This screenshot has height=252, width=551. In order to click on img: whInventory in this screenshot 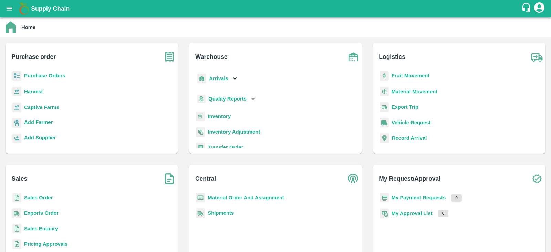, I will do `click(201, 116)`.